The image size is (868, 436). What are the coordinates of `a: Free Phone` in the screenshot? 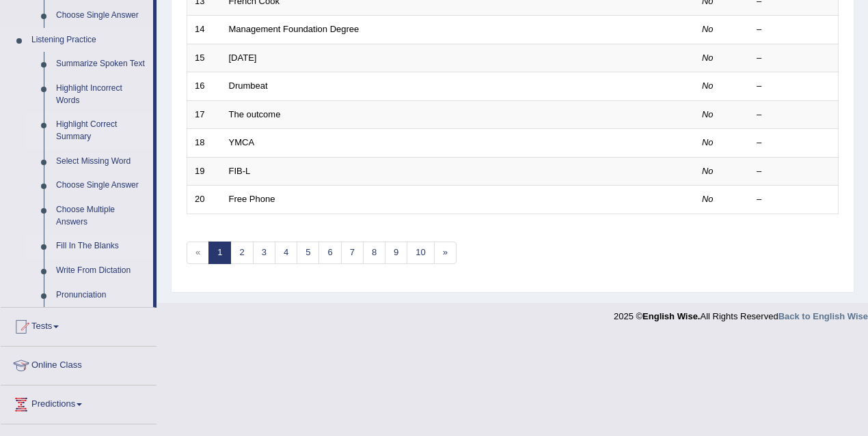 It's located at (252, 199).